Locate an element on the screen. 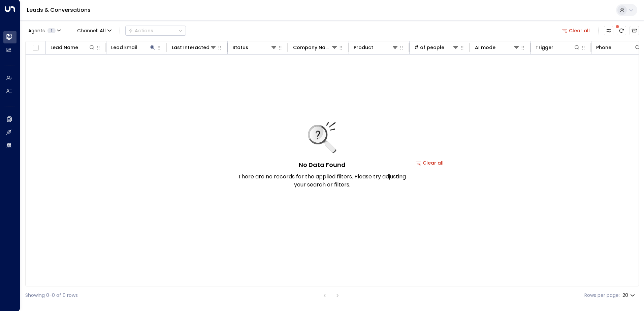  div: Button group with a nested menu is located at coordinates (156, 31).